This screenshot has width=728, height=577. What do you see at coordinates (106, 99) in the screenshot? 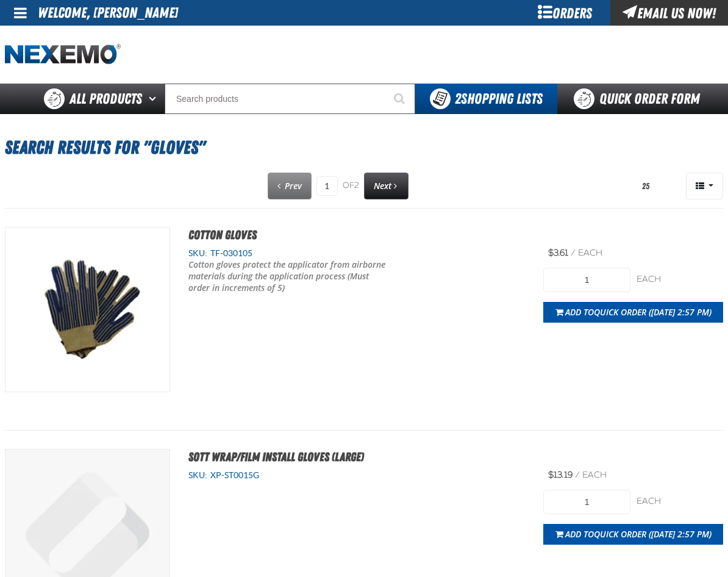
I see `span: All Products` at bounding box center [106, 99].